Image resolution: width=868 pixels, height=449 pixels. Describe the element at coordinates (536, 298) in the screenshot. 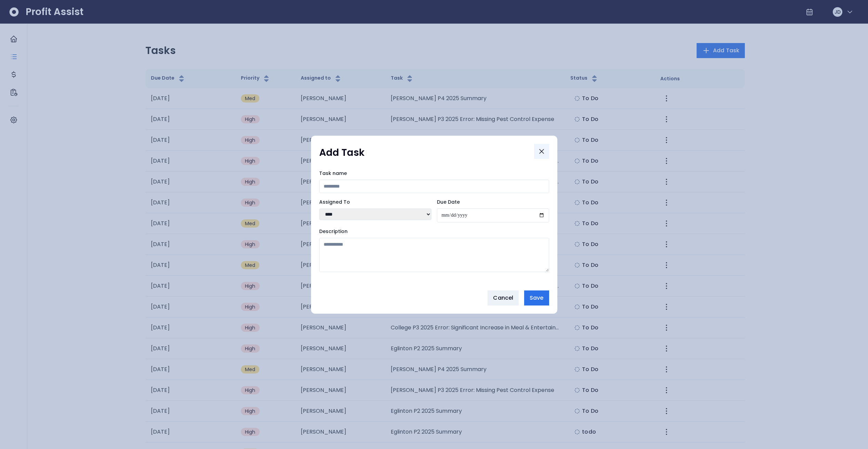

I see `button: Save` at that location.